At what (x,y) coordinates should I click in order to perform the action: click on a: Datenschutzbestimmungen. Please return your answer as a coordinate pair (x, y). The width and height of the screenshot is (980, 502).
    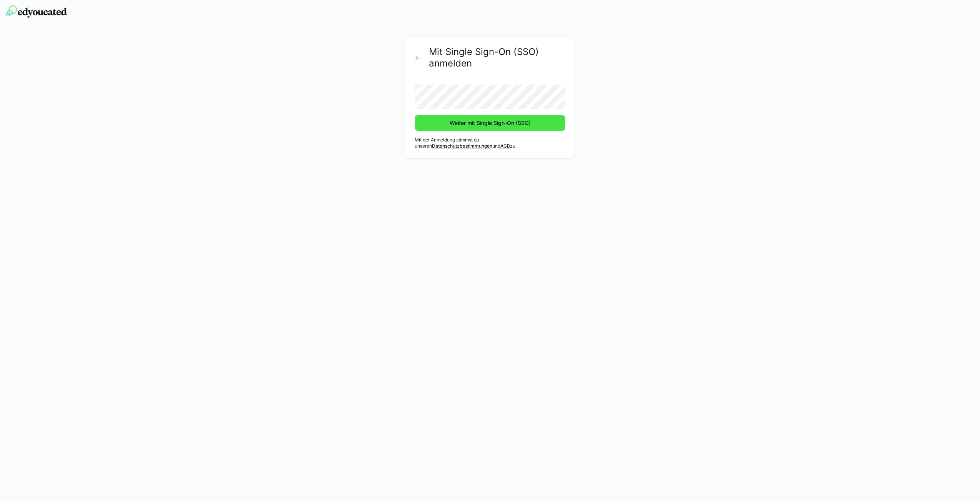
    Looking at the image, I should click on (462, 145).